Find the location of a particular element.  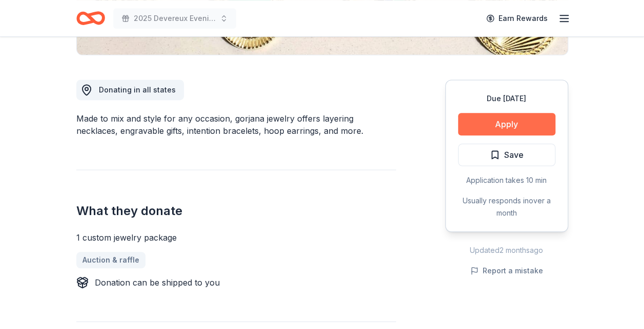

button: Save is located at coordinates (507, 155).